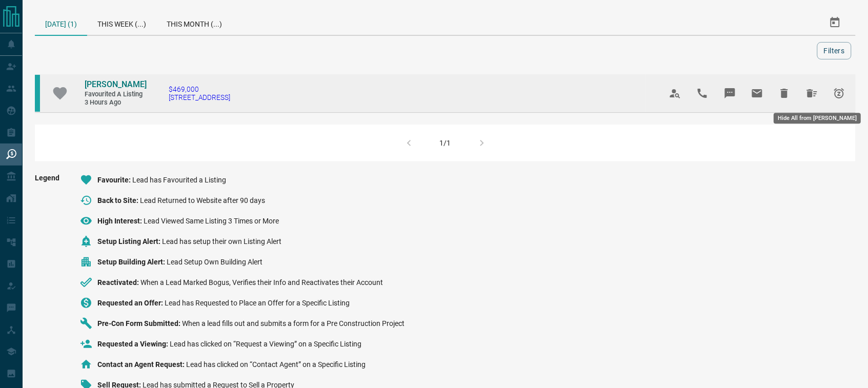 The width and height of the screenshot is (868, 388). I want to click on button: Select Date Range, so click(835, 22).